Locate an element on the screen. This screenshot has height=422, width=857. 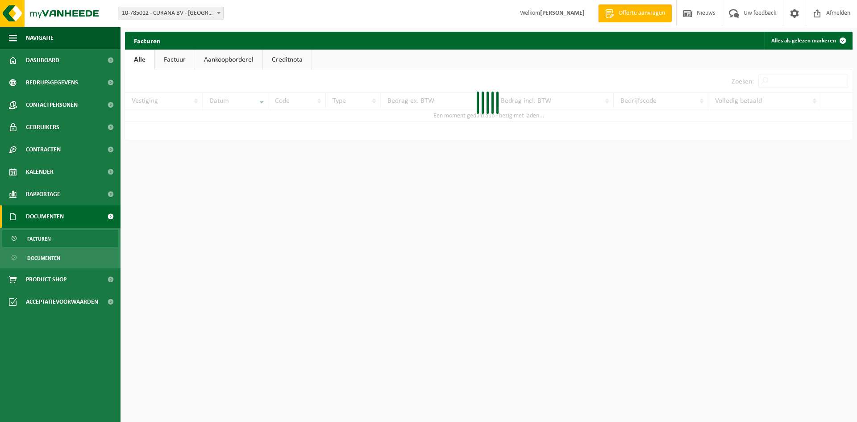
span: Navigatie is located at coordinates (40, 38).